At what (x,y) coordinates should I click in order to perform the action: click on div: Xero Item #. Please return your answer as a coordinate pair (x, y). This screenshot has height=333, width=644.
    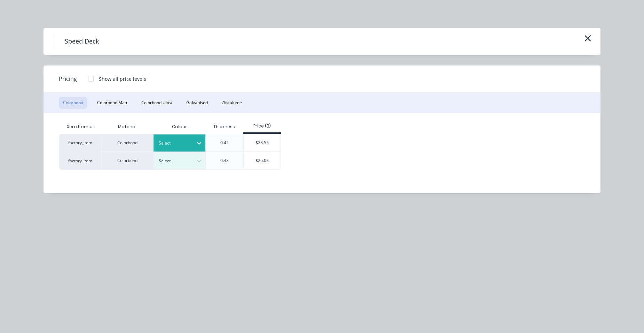
    Looking at the image, I should click on (80, 127).